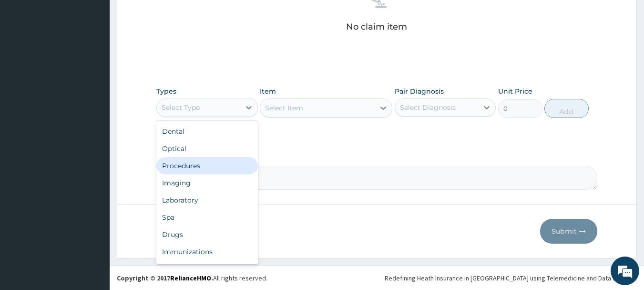 This screenshot has width=644, height=290. I want to click on img: d_794563401_company_1708531726252_794563401, so click(28, 59).